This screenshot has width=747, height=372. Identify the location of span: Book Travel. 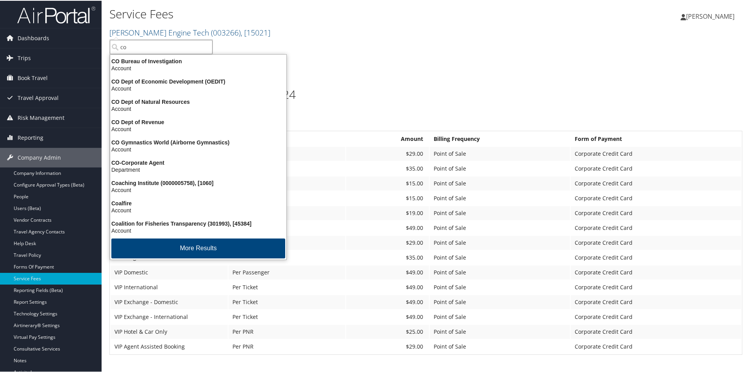
(32, 77).